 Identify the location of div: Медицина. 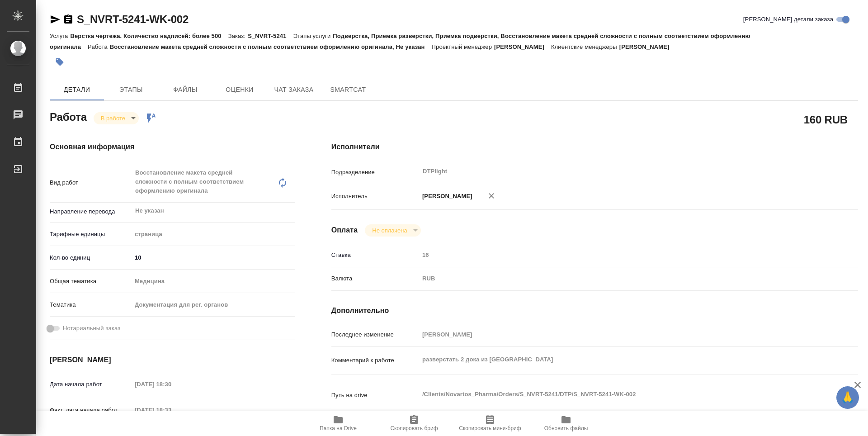
(213, 281).